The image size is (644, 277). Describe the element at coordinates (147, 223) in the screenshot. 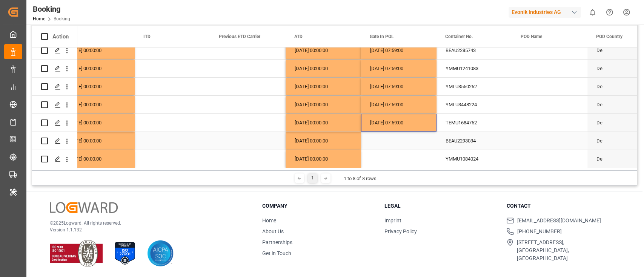

I see `p: © 2025 Logward. All rights reserved.` at that location.